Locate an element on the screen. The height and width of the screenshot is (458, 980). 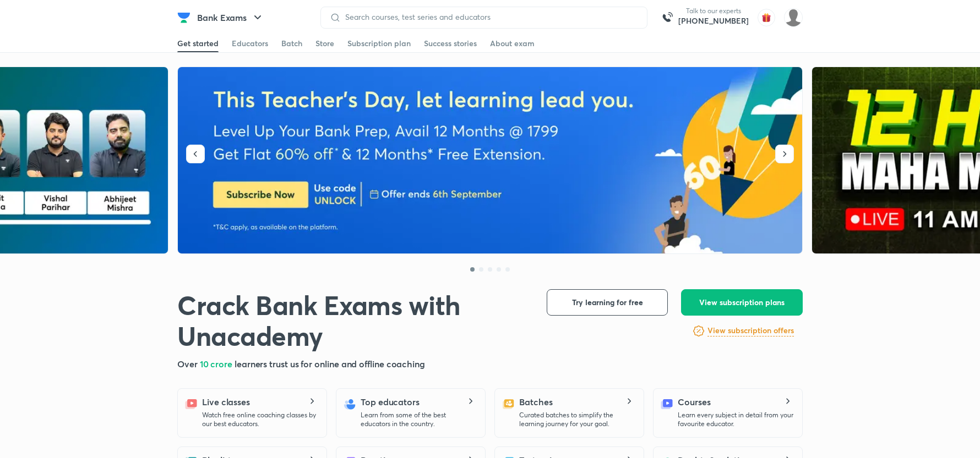
a: Store is located at coordinates (325, 43).